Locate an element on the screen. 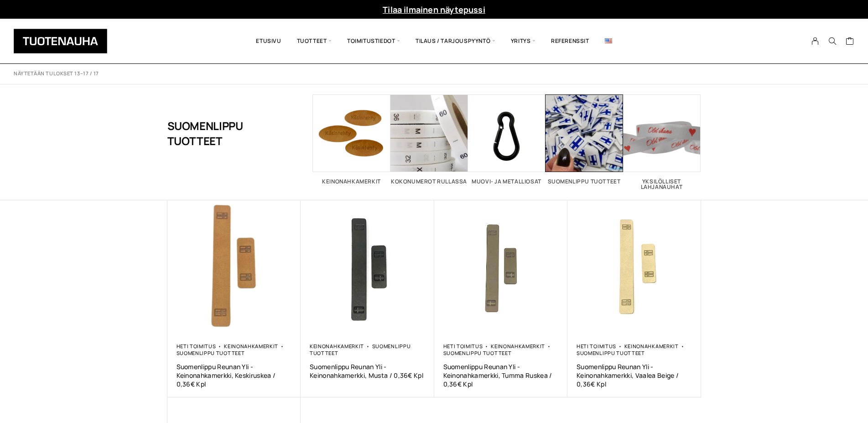  h2: Muovi- ja metalliosat is located at coordinates (507, 181).